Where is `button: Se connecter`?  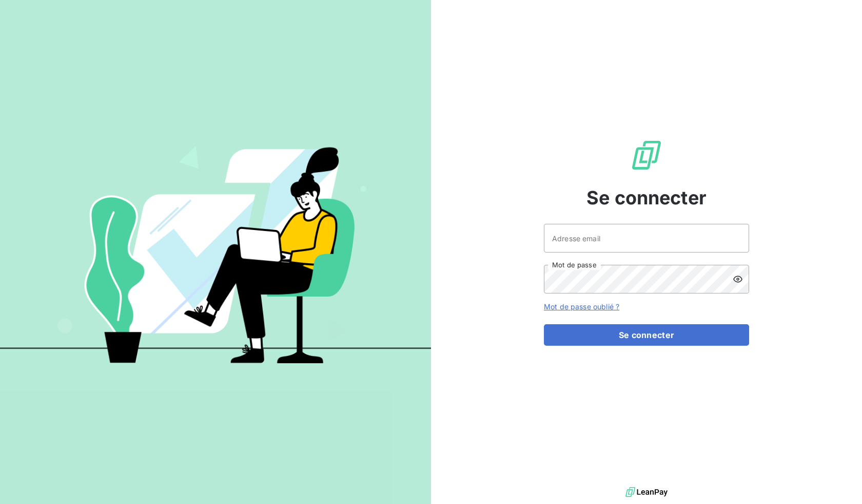 button: Se connecter is located at coordinates (646, 335).